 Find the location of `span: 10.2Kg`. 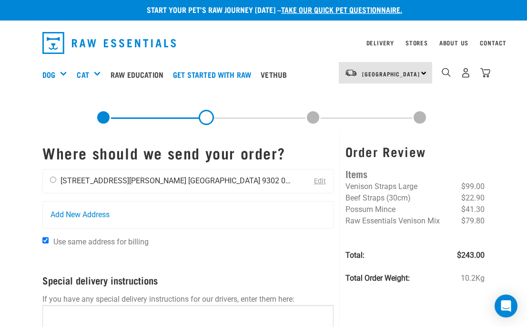

span: 10.2Kg is located at coordinates (473, 278).